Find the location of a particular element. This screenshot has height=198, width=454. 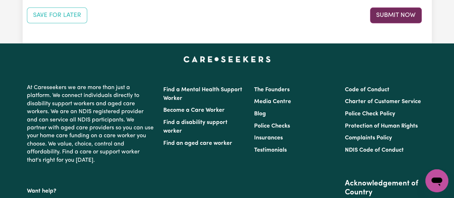

a: Find a Mental Health Support Worker is located at coordinates (203, 94).